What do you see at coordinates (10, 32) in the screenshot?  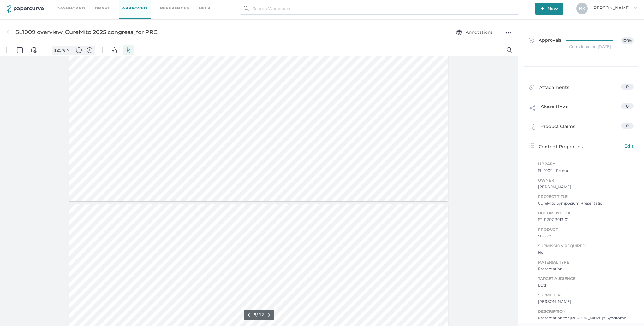 I see `img: back-arrow-grey.72011ae3.svg` at bounding box center [10, 32].